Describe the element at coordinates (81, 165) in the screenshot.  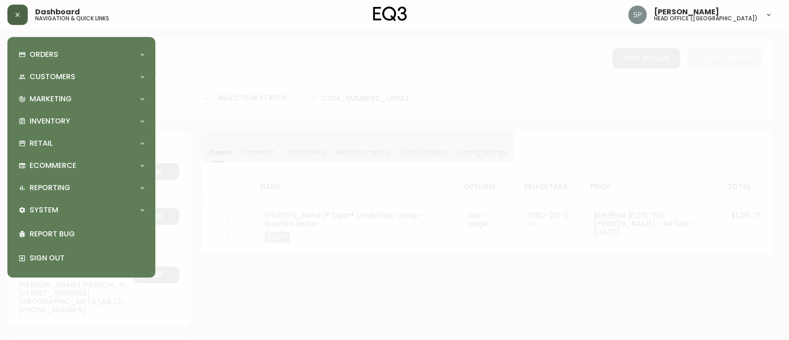
I see `div: Ecommerce` at that location.